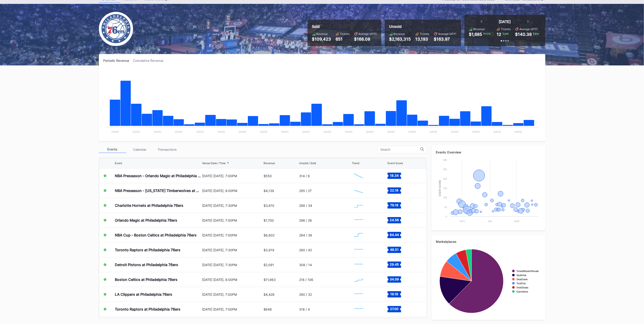  I want to click on div: 318 / 4, so click(304, 309).